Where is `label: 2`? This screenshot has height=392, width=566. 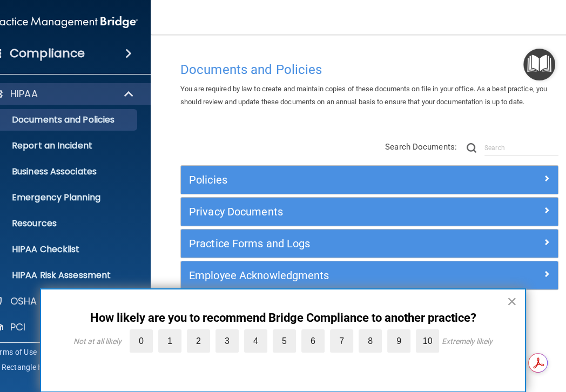 label: 2 is located at coordinates (198, 340).